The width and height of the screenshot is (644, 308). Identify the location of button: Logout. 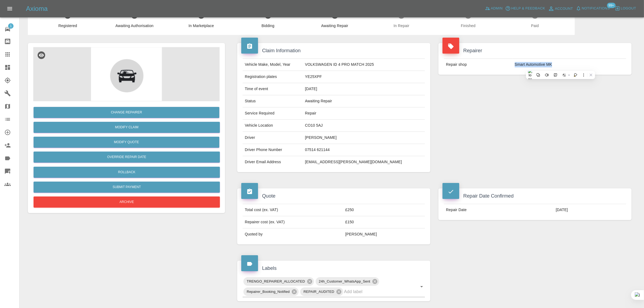
(625, 8).